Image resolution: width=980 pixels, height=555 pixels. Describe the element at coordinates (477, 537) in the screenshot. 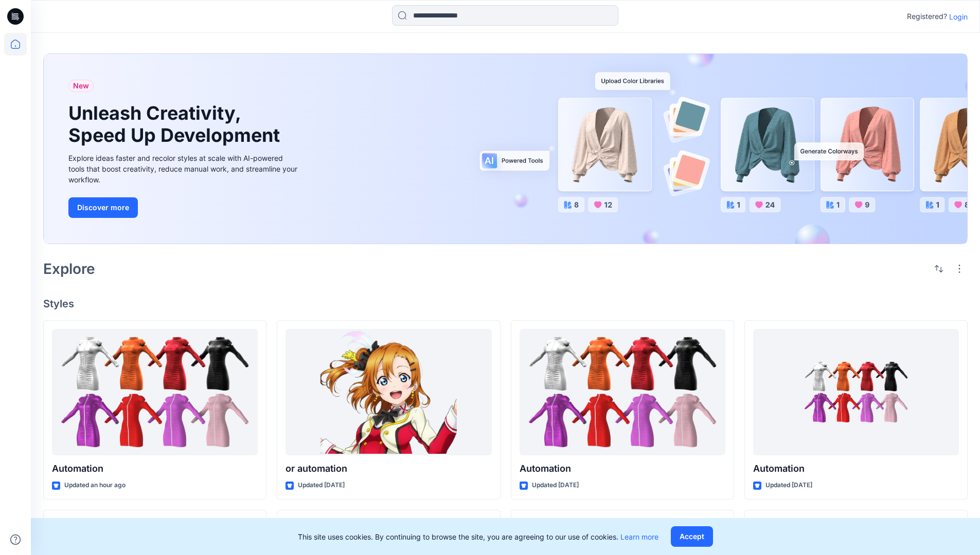

I see `p: This site uses cookies. By continuing to browse the site, you are agreeing to our use of cookies.` at that location.